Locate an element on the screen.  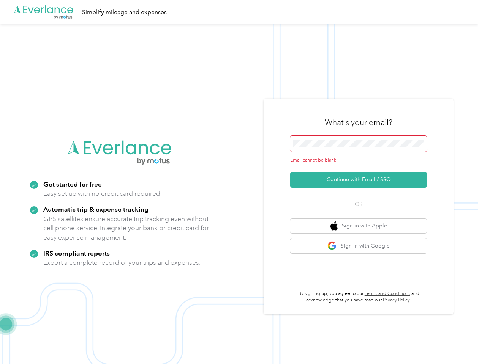
strong: Automatic trip & expense tracking is located at coordinates (96, 209).